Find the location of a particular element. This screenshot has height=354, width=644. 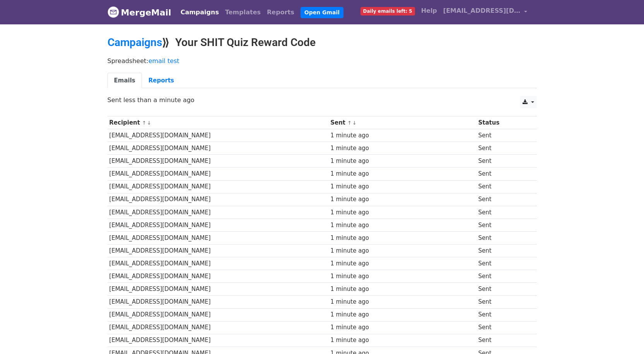

span: Daily emails left: 5 is located at coordinates (387, 11).